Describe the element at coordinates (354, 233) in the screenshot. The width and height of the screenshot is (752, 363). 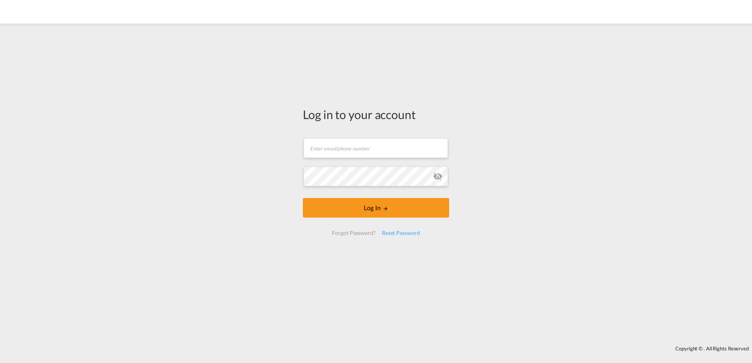
I see `div: Forgot Password?` at that location.